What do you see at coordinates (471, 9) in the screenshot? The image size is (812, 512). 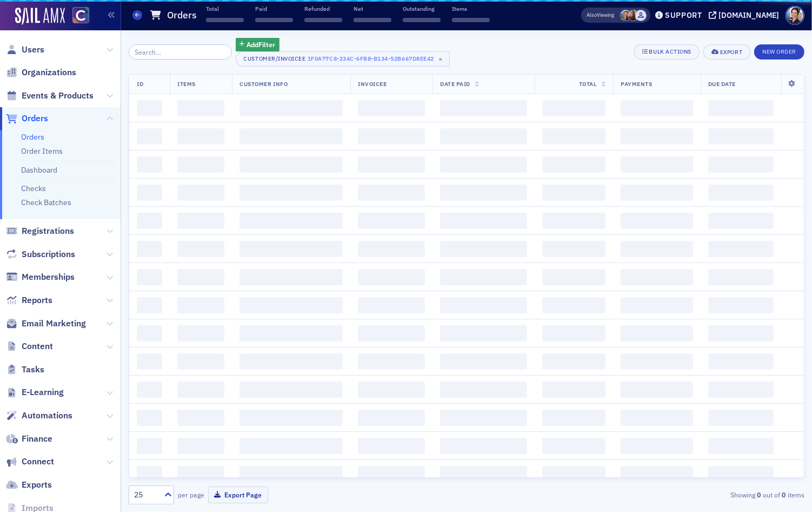 I see `p: Items` at bounding box center [471, 9].